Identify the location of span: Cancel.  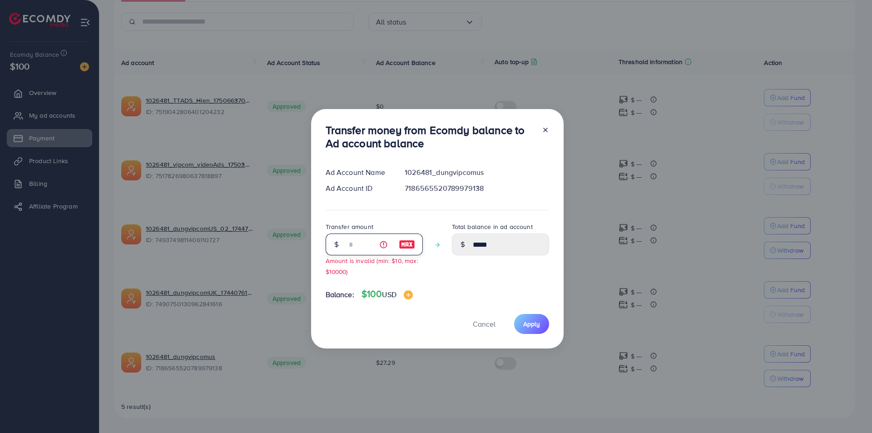
(484, 324).